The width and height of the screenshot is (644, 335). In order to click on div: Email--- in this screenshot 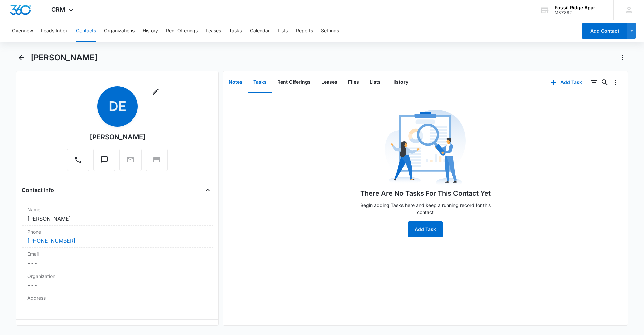, I will do `click(117, 259)`.